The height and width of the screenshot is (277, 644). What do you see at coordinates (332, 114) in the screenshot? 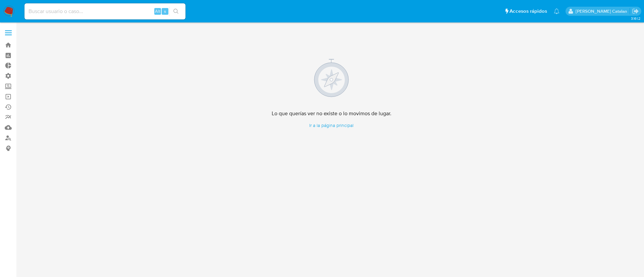
I see `h4: Lo que querías ver no existe o lo movimos de lugar.` at bounding box center [332, 114].